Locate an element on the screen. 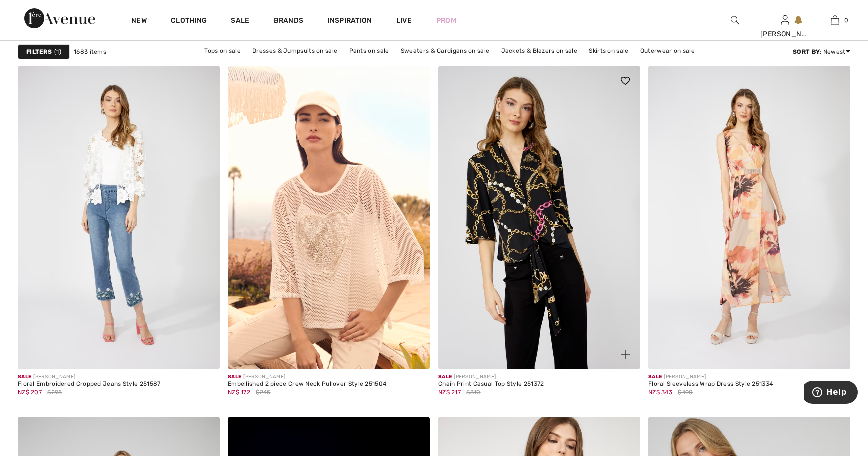  a: Skirts on sale is located at coordinates (609, 51).